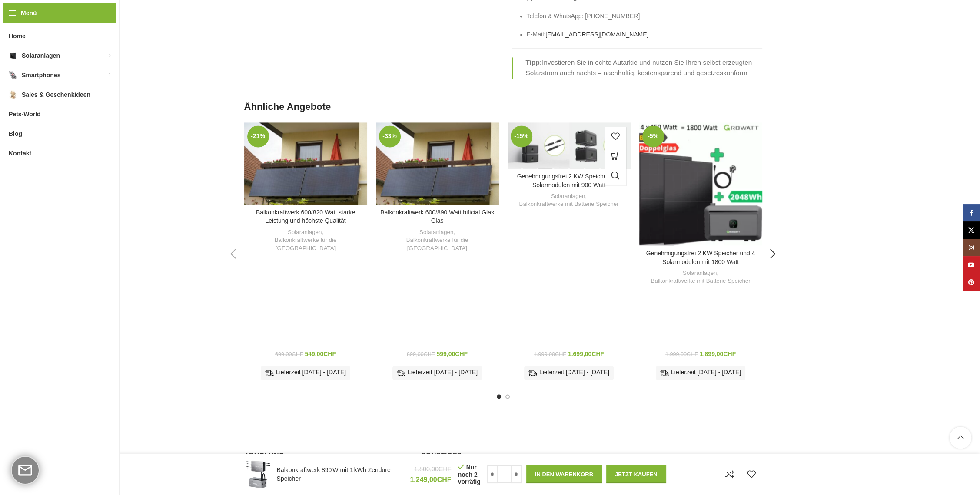  What do you see at coordinates (971, 265) in the screenshot?
I see `a: YouTube Social Link` at bounding box center [971, 265].